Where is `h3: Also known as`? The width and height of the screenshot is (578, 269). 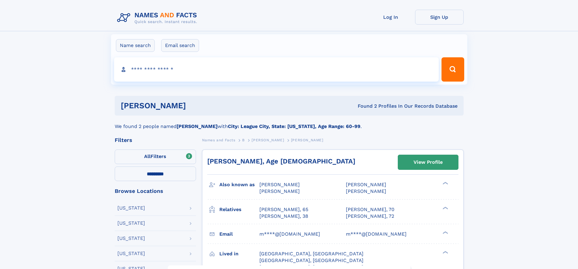 h3: Also known as is located at coordinates (239, 185).